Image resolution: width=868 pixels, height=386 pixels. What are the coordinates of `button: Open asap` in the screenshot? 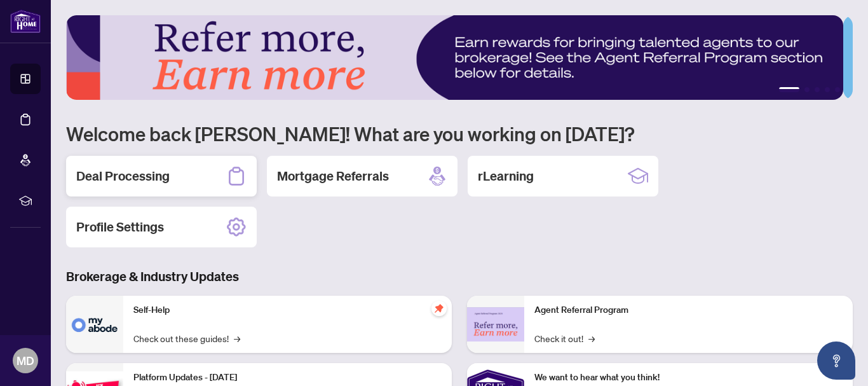 It's located at (836, 361).